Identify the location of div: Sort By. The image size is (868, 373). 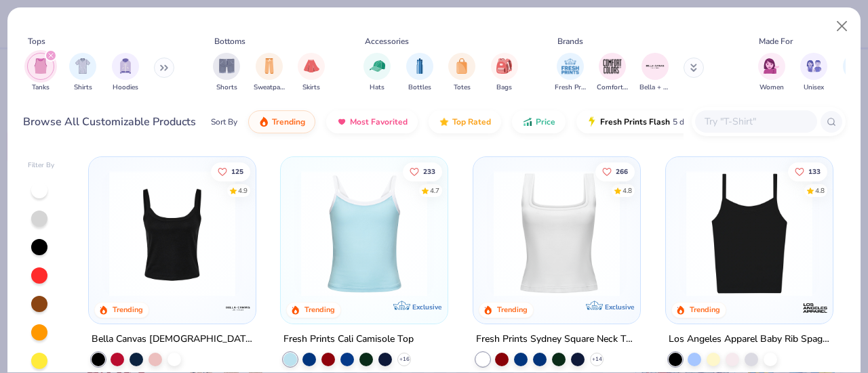
(224, 121).